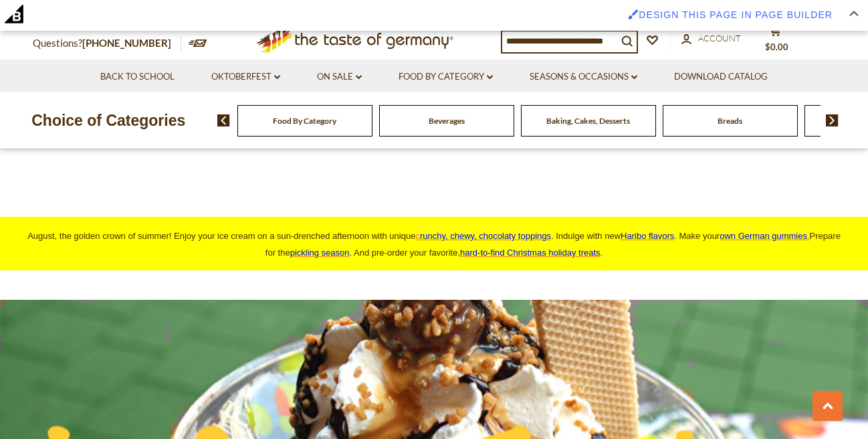 The height and width of the screenshot is (439, 868). What do you see at coordinates (304, 120) in the screenshot?
I see `span: Food By Category` at bounding box center [304, 120].